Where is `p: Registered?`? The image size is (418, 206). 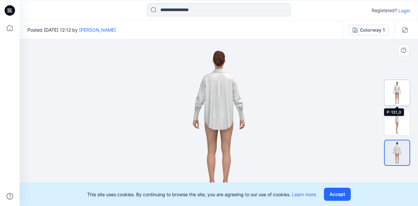 p: Registered? is located at coordinates (385, 10).